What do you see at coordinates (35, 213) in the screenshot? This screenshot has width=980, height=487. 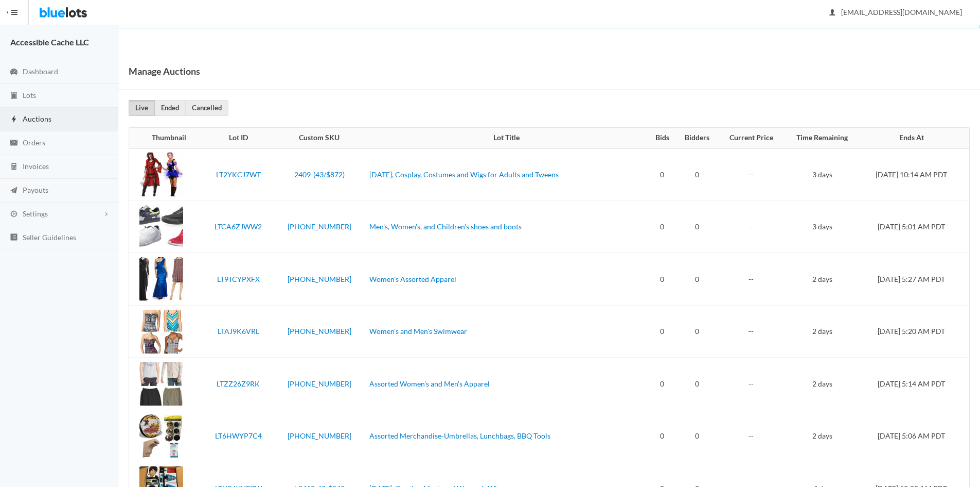 I see `span: Settings` at bounding box center [35, 213].